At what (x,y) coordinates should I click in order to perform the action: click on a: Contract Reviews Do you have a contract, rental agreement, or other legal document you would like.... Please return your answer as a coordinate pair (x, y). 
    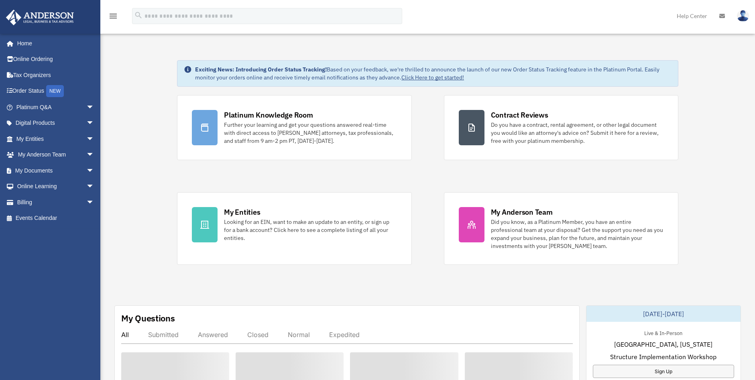
    Looking at the image, I should click on (561, 128).